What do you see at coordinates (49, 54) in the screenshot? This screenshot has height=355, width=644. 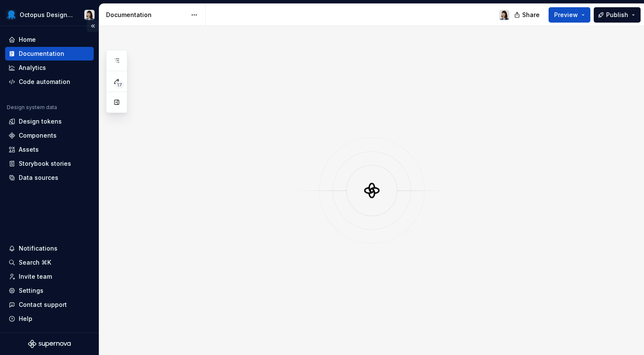 I see `a: Documentation` at bounding box center [49, 54].